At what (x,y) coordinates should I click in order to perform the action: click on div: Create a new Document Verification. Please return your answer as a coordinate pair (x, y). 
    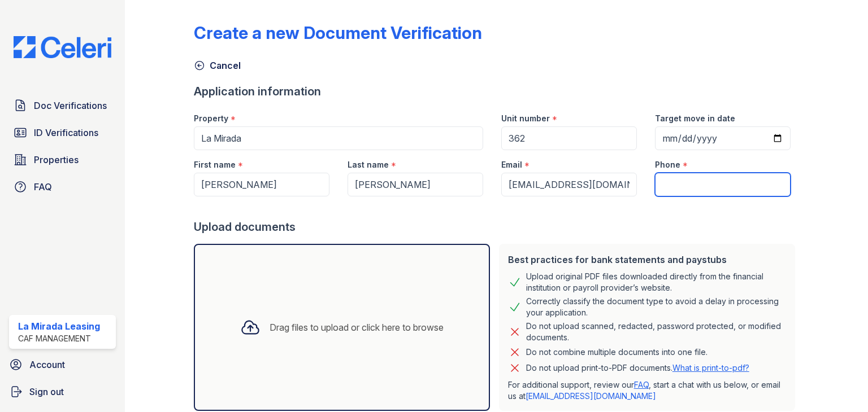
    Looking at the image, I should click on (338, 32).